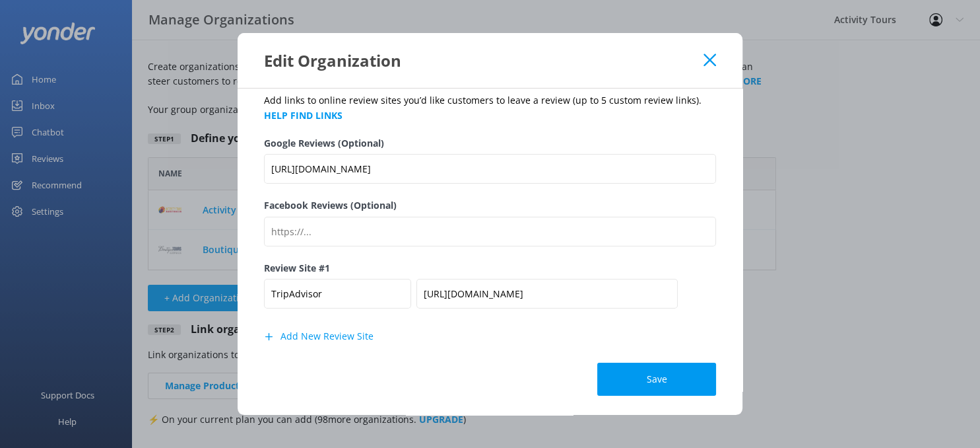 The height and width of the screenshot is (448, 980). I want to click on label: Review Site #1, so click(490, 268).